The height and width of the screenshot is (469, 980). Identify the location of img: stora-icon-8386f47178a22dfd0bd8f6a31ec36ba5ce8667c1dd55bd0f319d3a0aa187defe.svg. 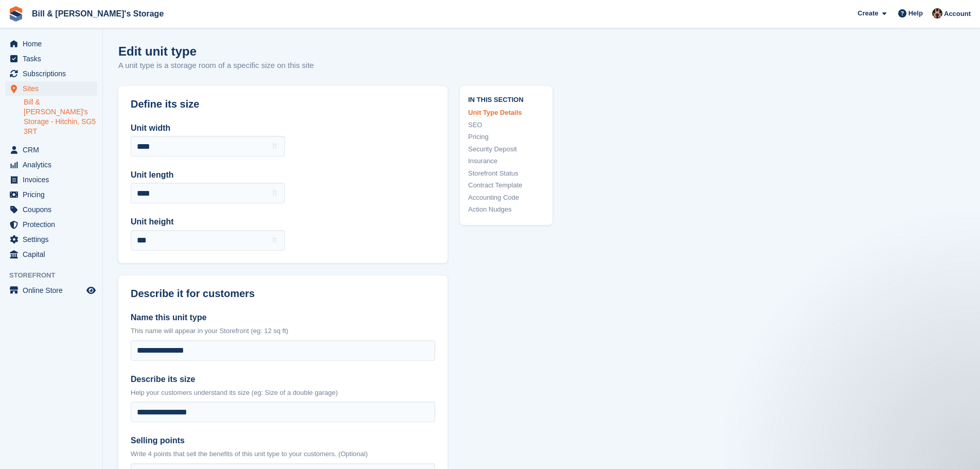
(16, 14).